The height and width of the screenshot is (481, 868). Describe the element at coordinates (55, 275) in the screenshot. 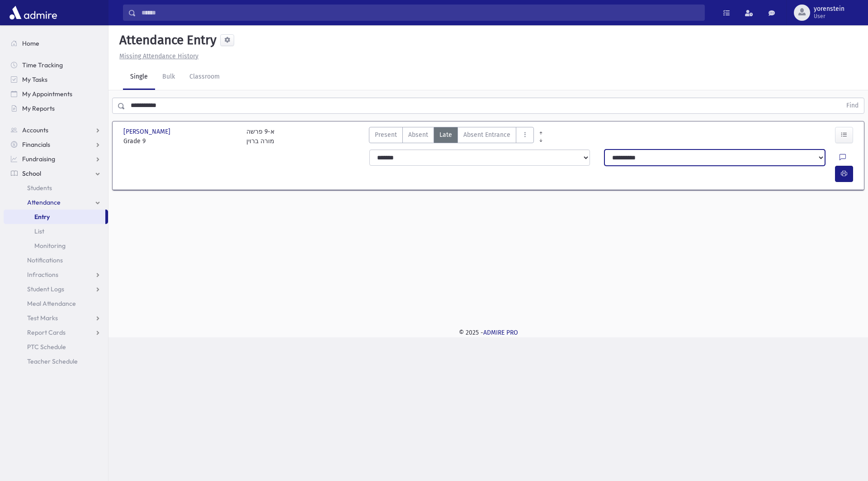

I see `a: Infractions` at that location.